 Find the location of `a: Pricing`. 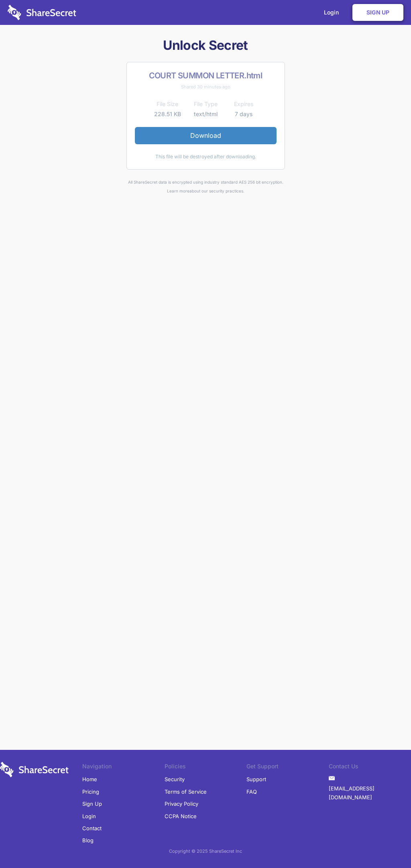

a: Pricing is located at coordinates (90, 791).